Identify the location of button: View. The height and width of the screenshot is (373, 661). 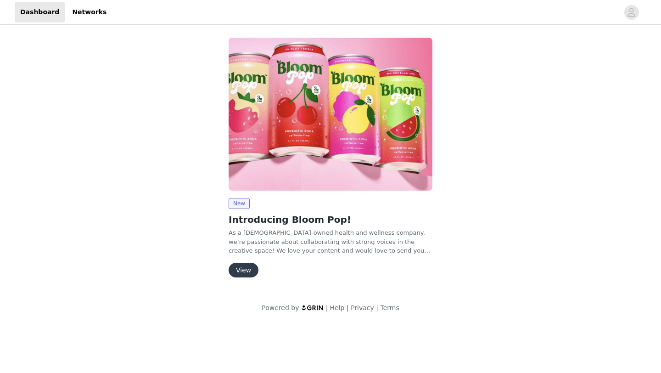
(243, 270).